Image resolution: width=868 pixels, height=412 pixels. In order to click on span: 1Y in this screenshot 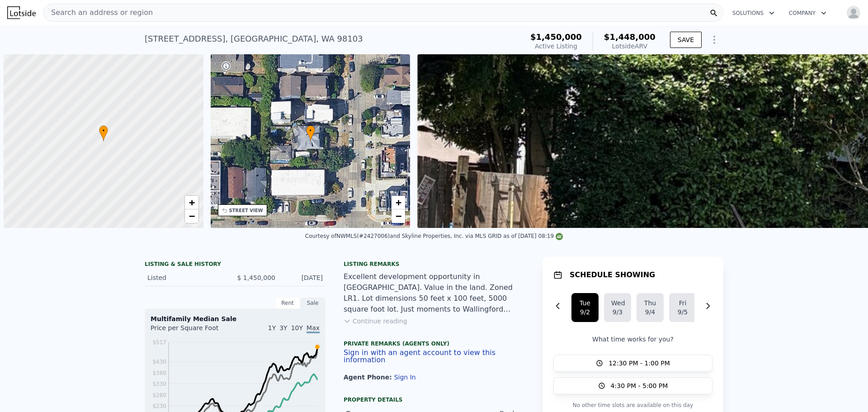, I will do `click(271, 328)`.